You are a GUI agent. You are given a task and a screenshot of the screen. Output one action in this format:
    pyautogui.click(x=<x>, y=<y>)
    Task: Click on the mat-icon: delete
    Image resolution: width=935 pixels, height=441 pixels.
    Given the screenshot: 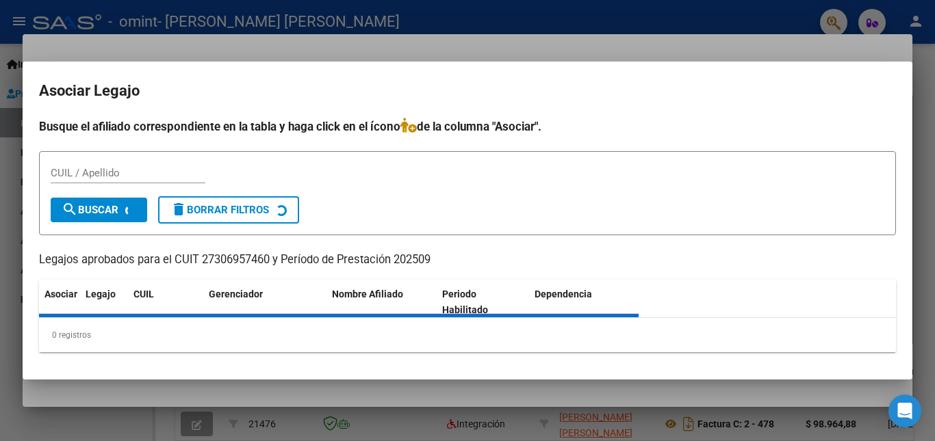 What is the action you would take?
    pyautogui.click(x=179, y=209)
    